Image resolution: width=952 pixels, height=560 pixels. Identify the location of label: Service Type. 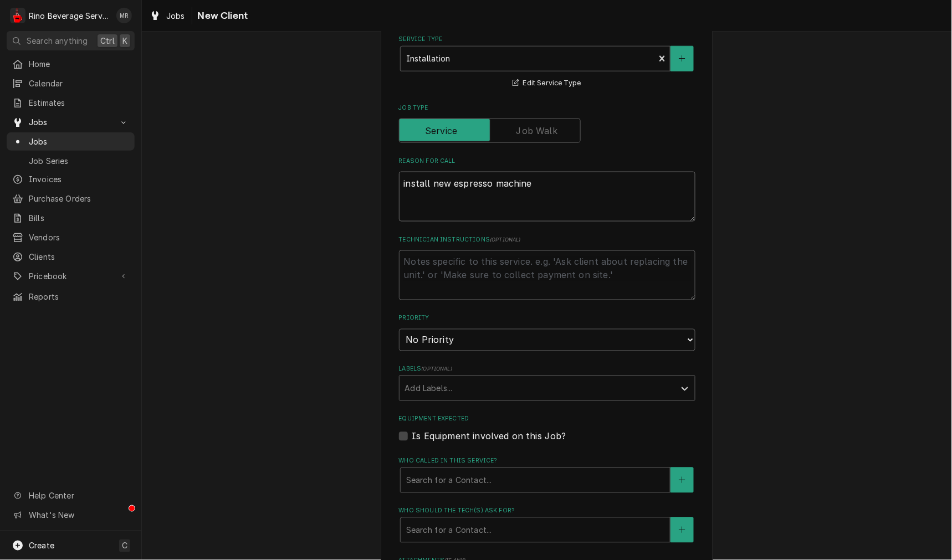
(547, 39).